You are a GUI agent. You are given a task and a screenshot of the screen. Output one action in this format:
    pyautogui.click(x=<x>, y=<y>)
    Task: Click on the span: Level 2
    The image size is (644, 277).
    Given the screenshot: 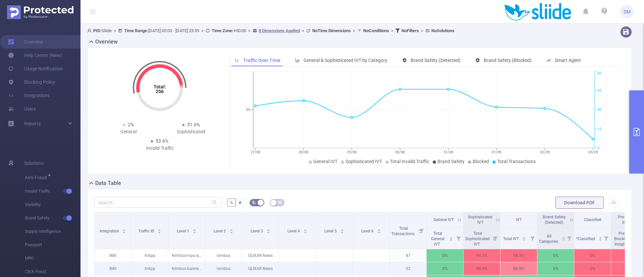 What is the action you would take?
    pyautogui.click(x=221, y=231)
    